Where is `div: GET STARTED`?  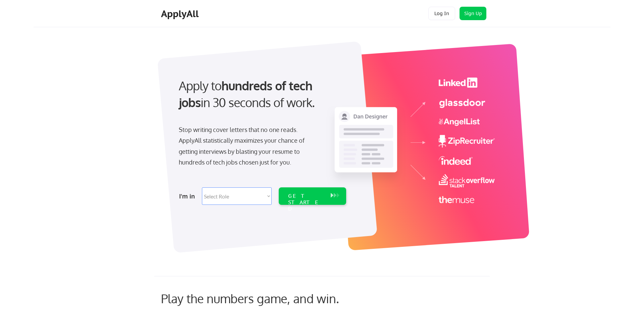 div: GET STARTED is located at coordinates (306, 202).